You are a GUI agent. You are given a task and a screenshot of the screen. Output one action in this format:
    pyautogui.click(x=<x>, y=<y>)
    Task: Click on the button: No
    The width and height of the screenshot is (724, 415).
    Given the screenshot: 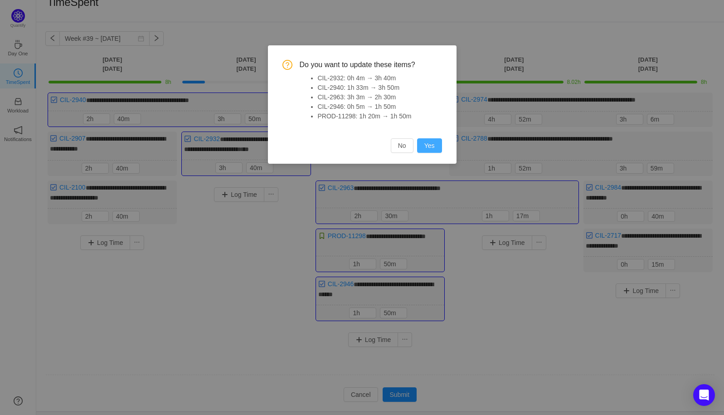 What is the action you would take?
    pyautogui.click(x=402, y=145)
    